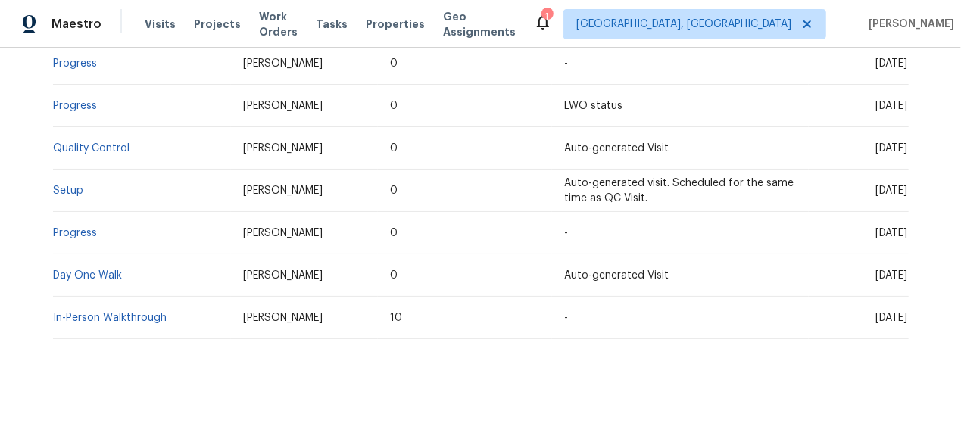 The width and height of the screenshot is (961, 442). Describe the element at coordinates (278, 24) in the screenshot. I see `span: Work Orders` at that location.